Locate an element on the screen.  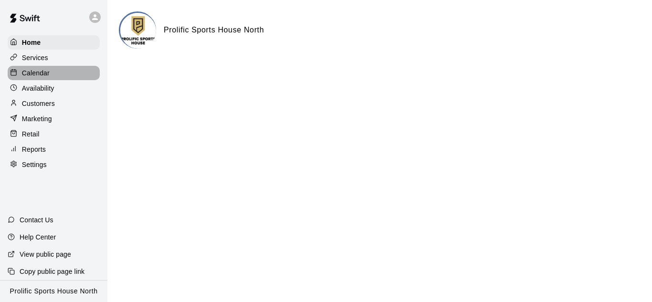
p: Copy public page link is located at coordinates (52, 272).